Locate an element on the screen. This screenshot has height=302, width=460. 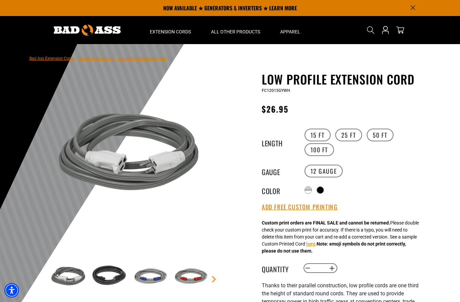
legend: Color is located at coordinates (278, 190).